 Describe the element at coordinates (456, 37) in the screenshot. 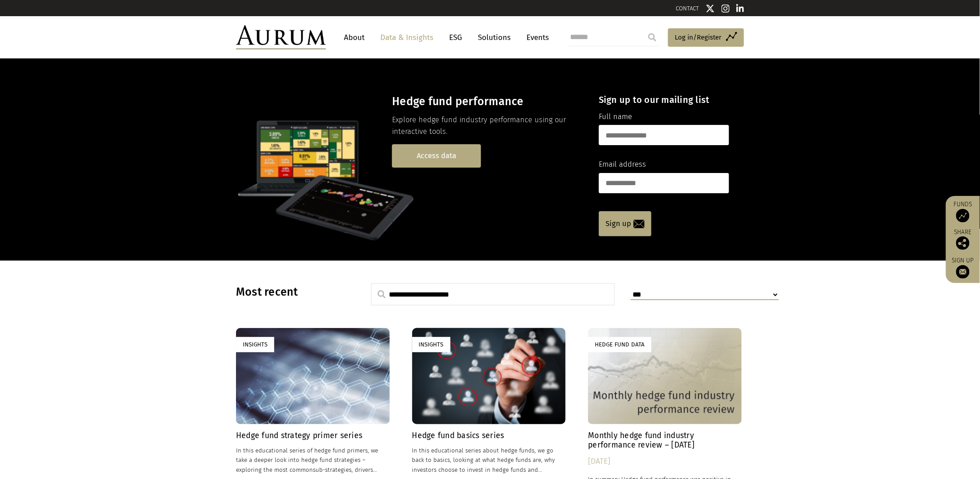

I see `a: ESG` at that location.